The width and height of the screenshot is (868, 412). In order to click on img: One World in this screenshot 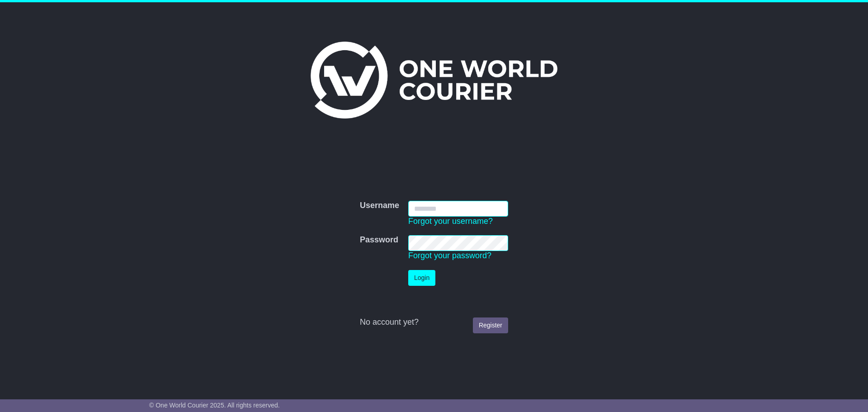, I will do `click(434, 80)`.